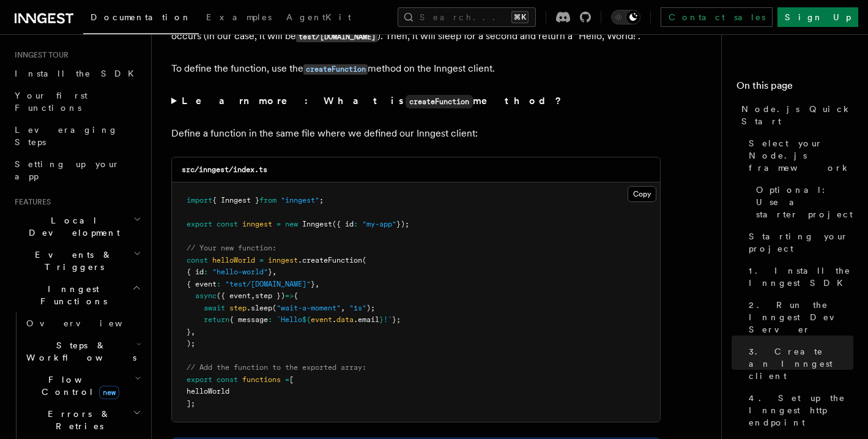 The height and width of the screenshot is (439, 868). I want to click on a: Contact sales, so click(716, 17).